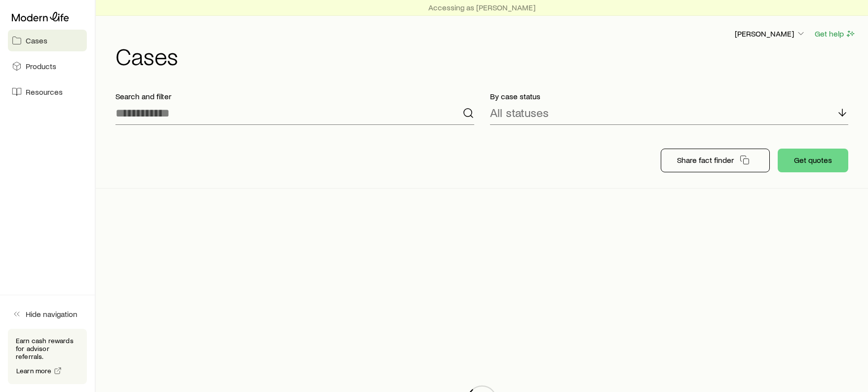 The width and height of the screenshot is (868, 392). Describe the element at coordinates (715, 160) in the screenshot. I see `button: Share fact finder` at that location.